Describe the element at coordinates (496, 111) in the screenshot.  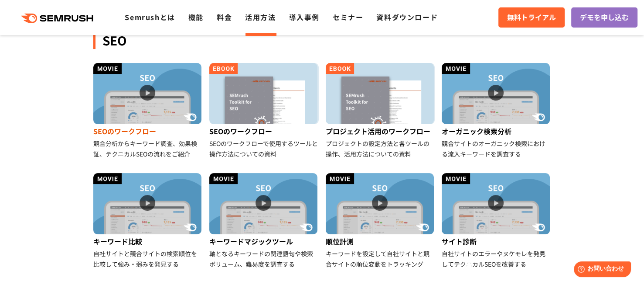
I see `a: オーガニック検索分析 競合サイトのオーガニック検索における流入キーワードを調査する` at that location.